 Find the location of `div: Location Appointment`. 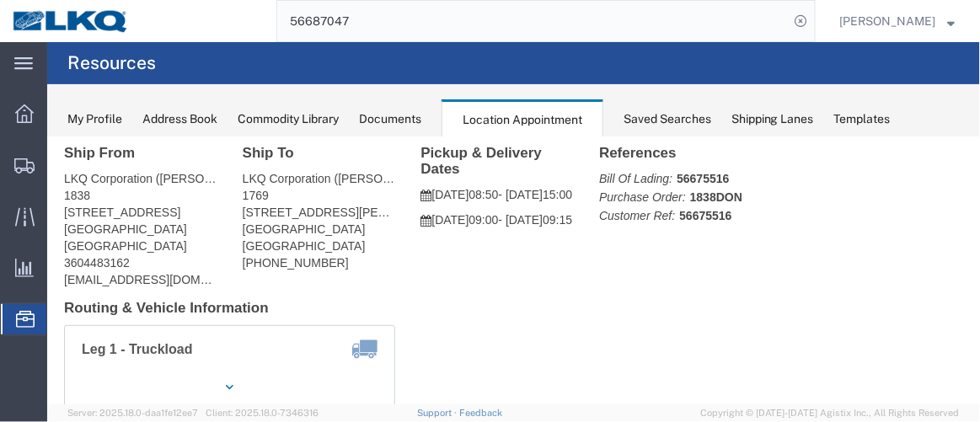

div: Location Appointment is located at coordinates (523, 118).